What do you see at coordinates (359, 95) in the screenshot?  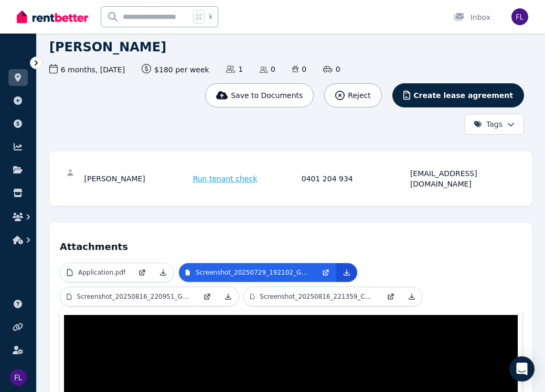 I see `span: Reject` at bounding box center [359, 95].